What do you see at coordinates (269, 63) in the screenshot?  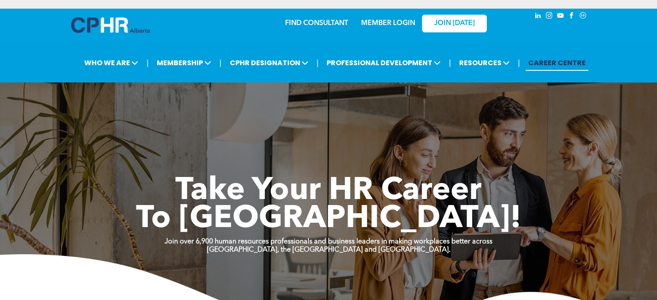 I see `span: CPHR DESIGNATION` at bounding box center [269, 63].